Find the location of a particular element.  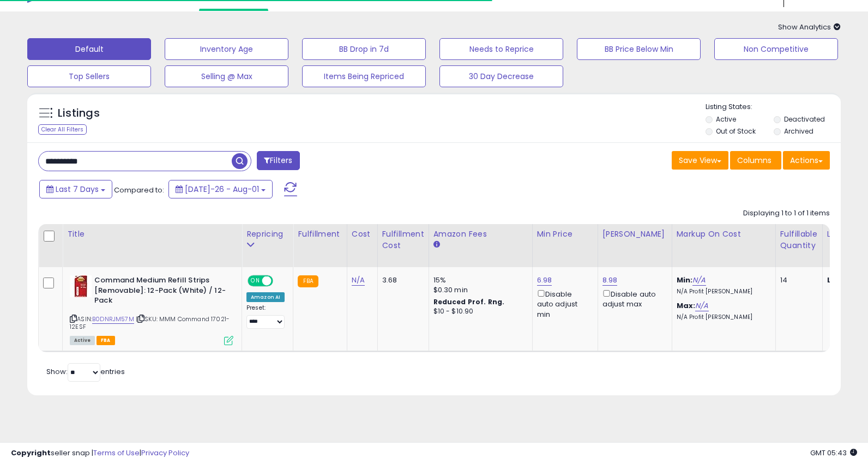

div: Disable auto adjust min is located at coordinates (563, 304).